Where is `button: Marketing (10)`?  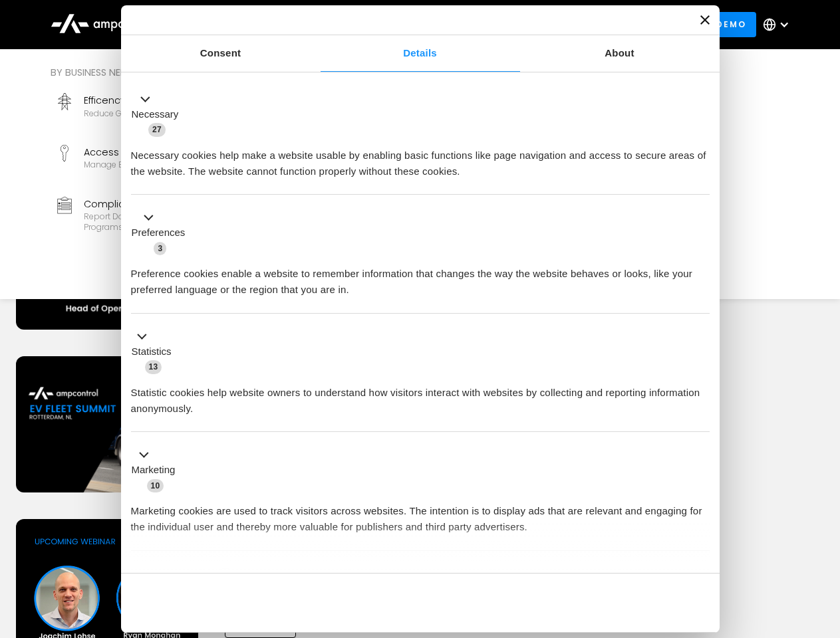
button: Marketing (10) is located at coordinates (157, 470).